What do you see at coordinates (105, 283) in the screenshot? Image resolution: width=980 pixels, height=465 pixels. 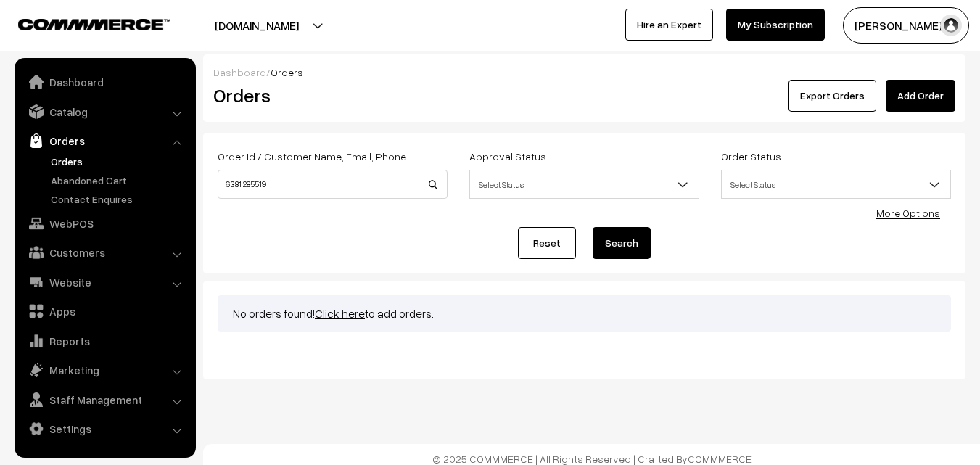 I see `a: Website` at bounding box center [105, 283].